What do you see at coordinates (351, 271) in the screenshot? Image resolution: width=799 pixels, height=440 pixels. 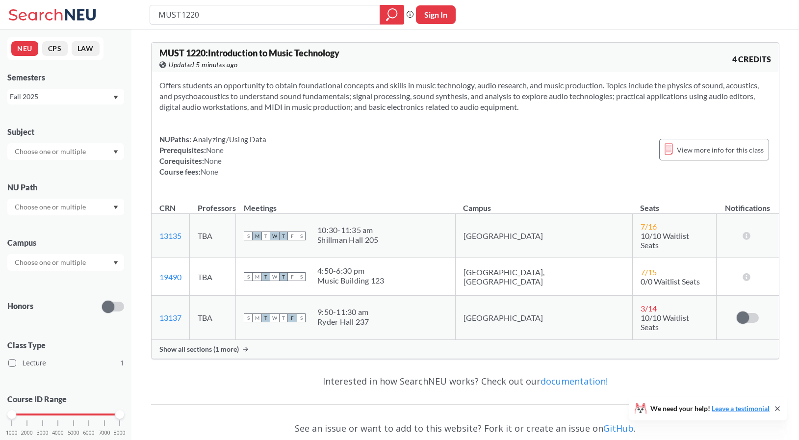 I see `div: 4:50 - 6:30 pm` at bounding box center [351, 271].